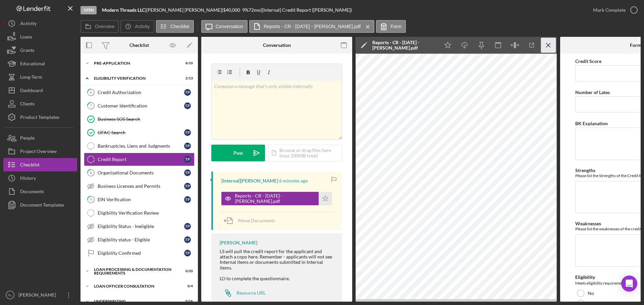  I want to click on button: Grants, so click(40, 50).